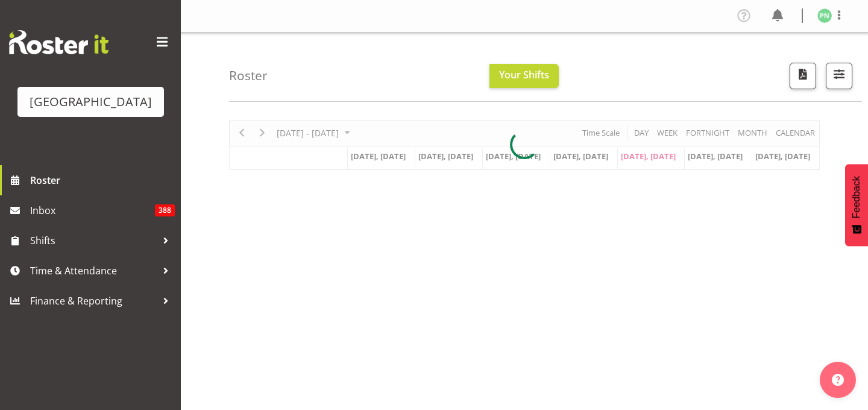 This screenshot has height=410, width=868. What do you see at coordinates (248, 76) in the screenshot?
I see `h4: Roster` at bounding box center [248, 76].